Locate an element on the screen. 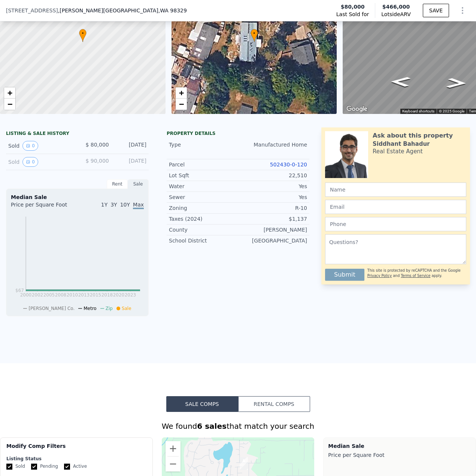 Image resolution: width=476 pixels, height=476 pixels. div: Rent is located at coordinates (117, 184).